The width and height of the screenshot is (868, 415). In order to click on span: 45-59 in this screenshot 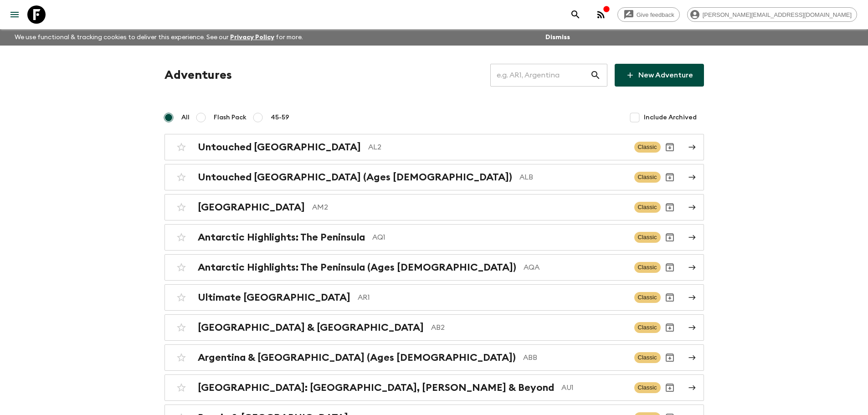, I will do `click(280, 118)`.